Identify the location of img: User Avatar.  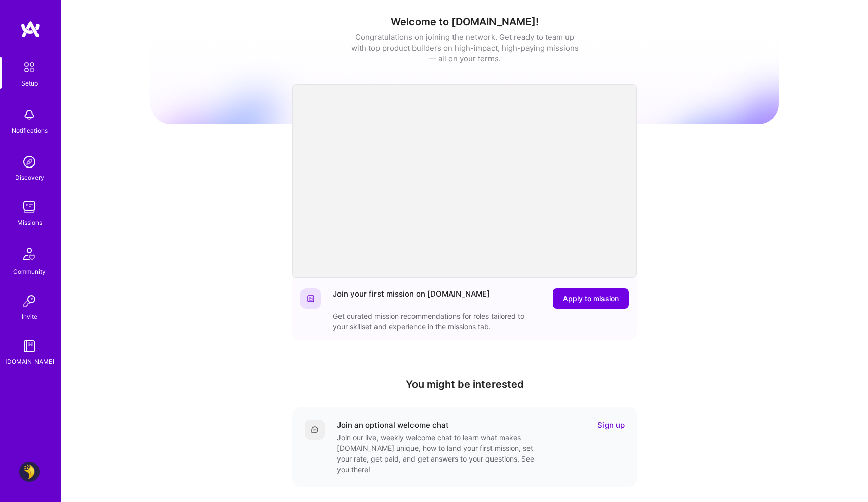
(29, 472).